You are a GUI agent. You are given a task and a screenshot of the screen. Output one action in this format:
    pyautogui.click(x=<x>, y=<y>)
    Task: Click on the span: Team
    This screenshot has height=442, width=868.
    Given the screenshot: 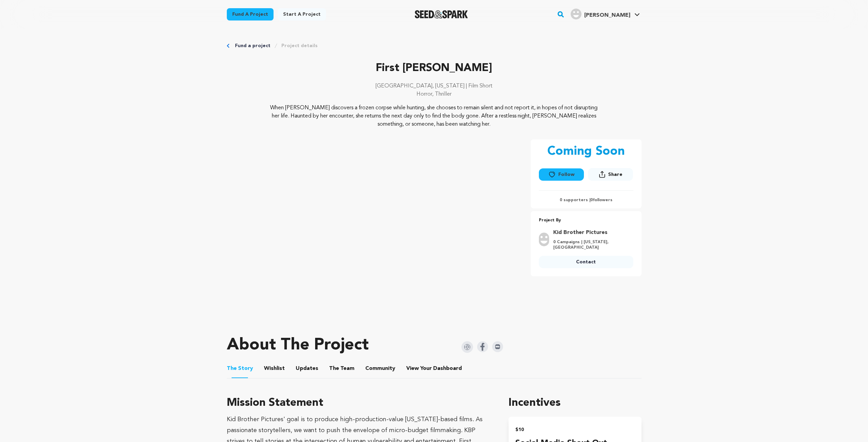 What is the action you would take?
    pyautogui.click(x=342, y=368)
    